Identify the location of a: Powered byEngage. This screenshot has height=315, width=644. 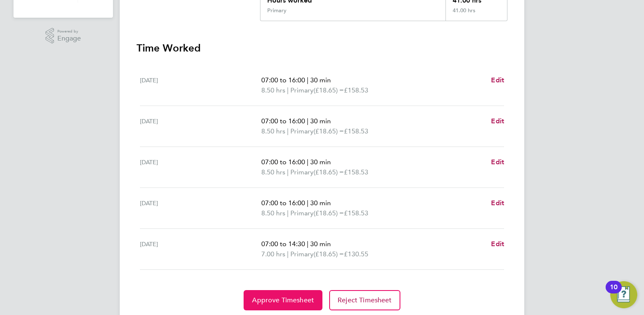
(63, 36).